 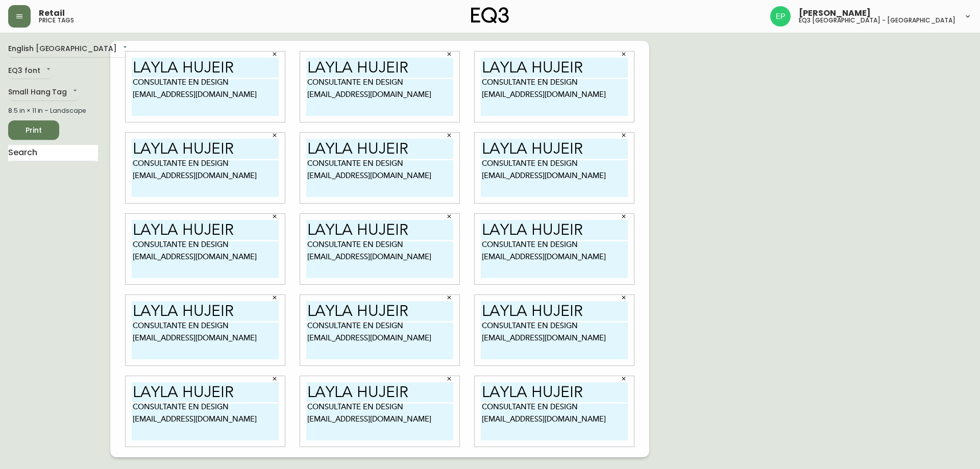 What do you see at coordinates (44, 92) in the screenshot?
I see `div: Small Hang Tag` at bounding box center [44, 92].